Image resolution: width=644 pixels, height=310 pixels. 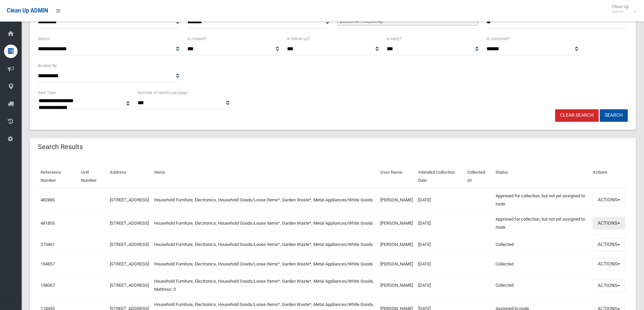 I want to click on label: Is early?, so click(x=394, y=39).